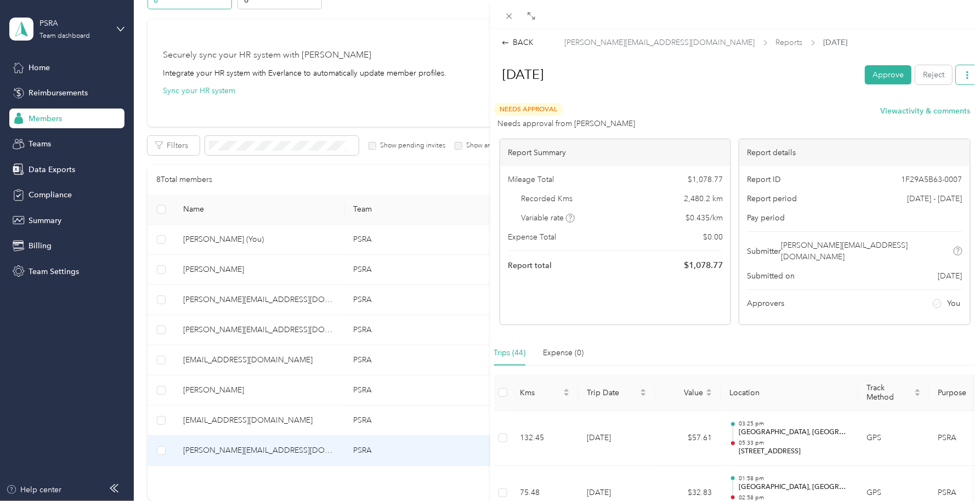  Describe the element at coordinates (528, 109) in the screenshot. I see `span: Needs Approval` at that location.